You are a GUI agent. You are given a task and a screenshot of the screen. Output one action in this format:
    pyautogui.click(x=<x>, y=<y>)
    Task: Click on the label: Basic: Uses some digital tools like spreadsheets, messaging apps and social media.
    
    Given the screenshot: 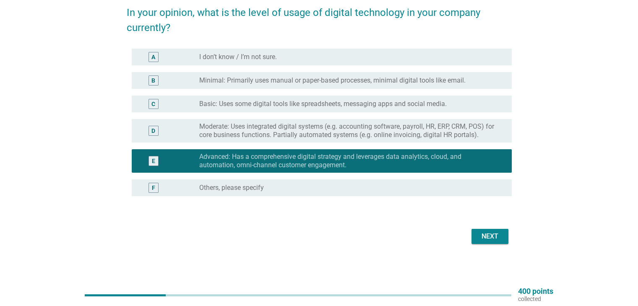 What is the action you would take?
    pyautogui.click(x=323, y=104)
    